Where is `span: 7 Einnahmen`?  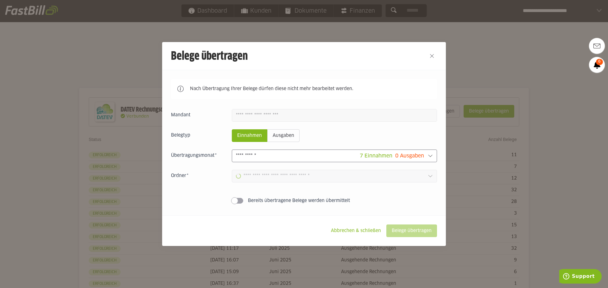 span: 7 Einnahmen is located at coordinates (376, 156).